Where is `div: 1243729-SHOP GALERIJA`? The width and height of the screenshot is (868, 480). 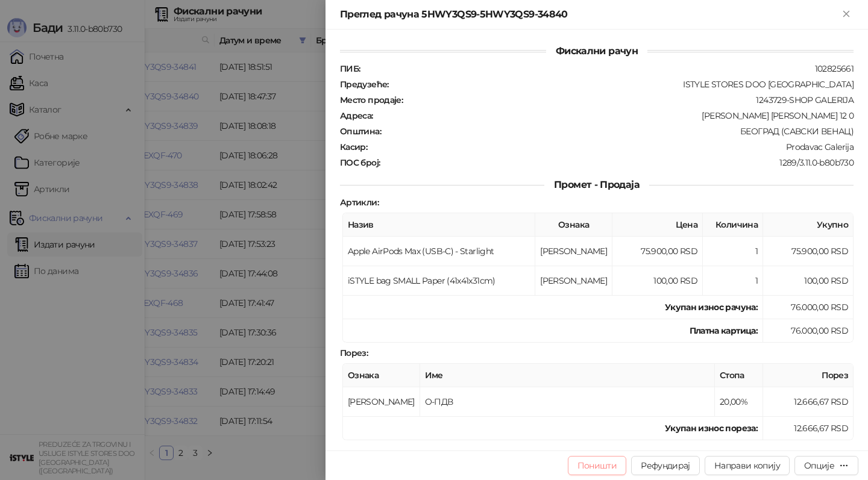
div: 1243729-SHOP GALERIJA is located at coordinates (629, 100).